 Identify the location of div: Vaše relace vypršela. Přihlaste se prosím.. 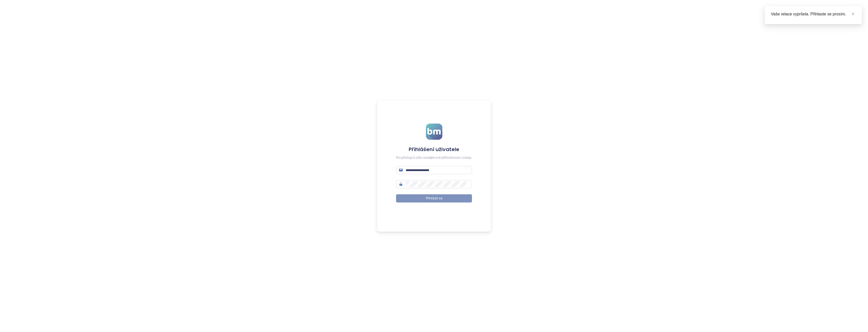
(813, 14).